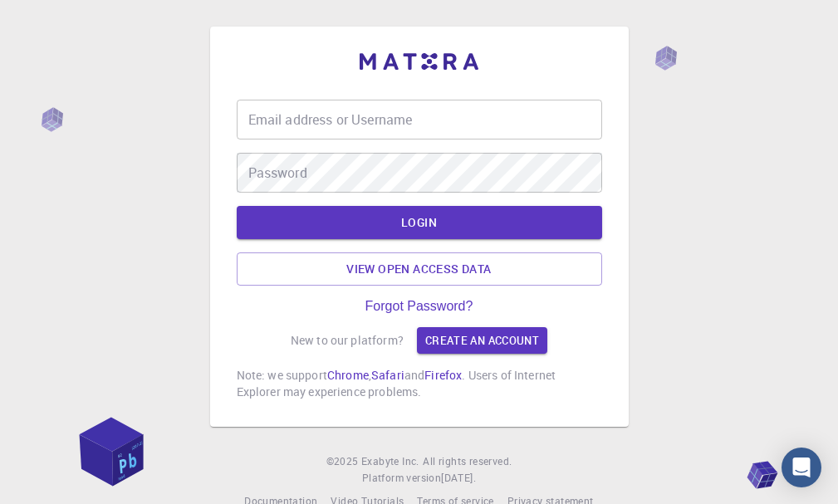  Describe the element at coordinates (344, 462) in the screenshot. I see `span: © 2025` at that location.